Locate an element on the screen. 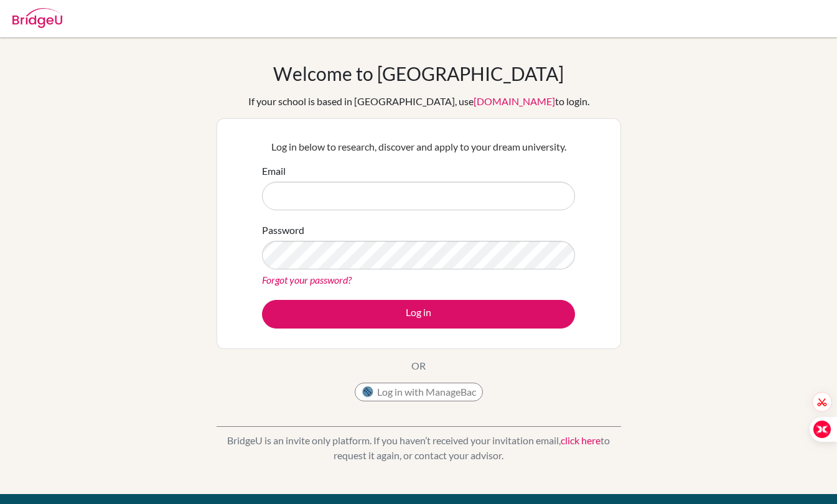 The height and width of the screenshot is (504, 837). button: Log in with ManageBac is located at coordinates (419, 392).